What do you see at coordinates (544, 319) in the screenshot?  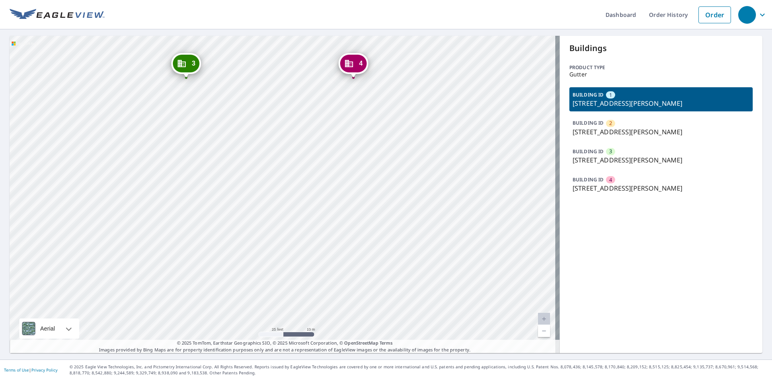 I see `a: Current Level 20, Zoom In Disabled` at bounding box center [544, 319].